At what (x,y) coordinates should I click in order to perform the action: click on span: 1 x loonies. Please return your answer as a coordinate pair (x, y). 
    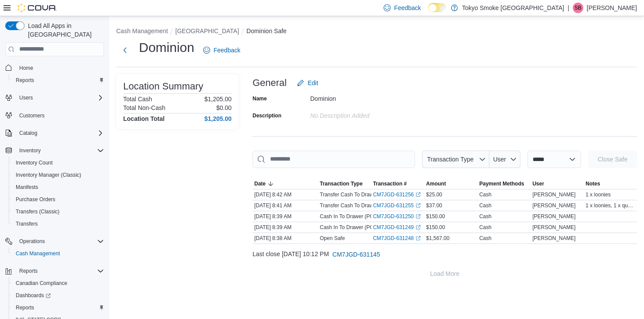
    Looking at the image, I should click on (598, 195).